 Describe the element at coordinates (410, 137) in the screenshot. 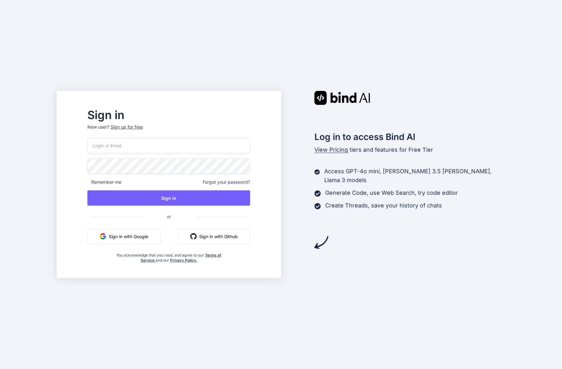

I see `h2: Log in to access Bind AI` at that location.